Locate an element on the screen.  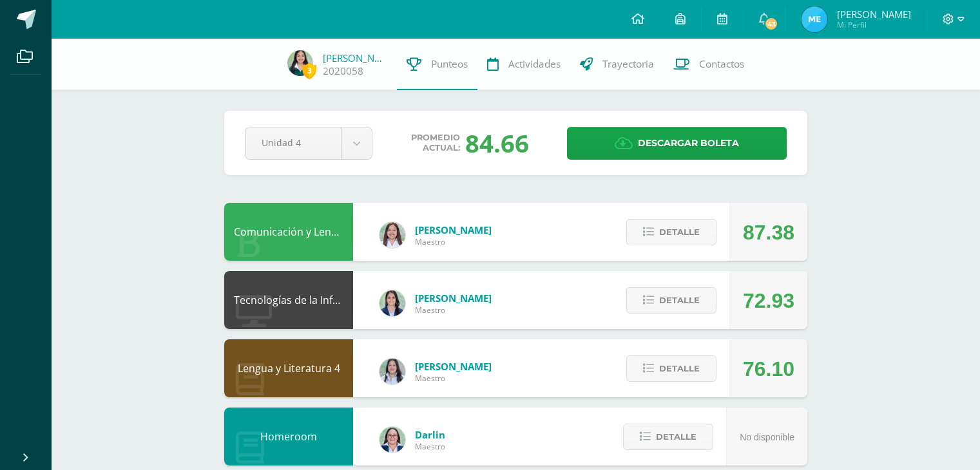
a: Unidad 4 is located at coordinates (308, 143).